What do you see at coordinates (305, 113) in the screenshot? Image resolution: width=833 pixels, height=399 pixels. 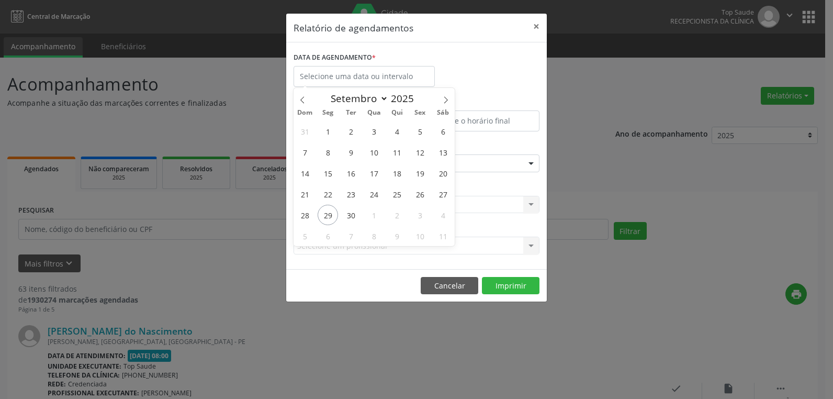 I see `span: Dom` at bounding box center [305, 113].